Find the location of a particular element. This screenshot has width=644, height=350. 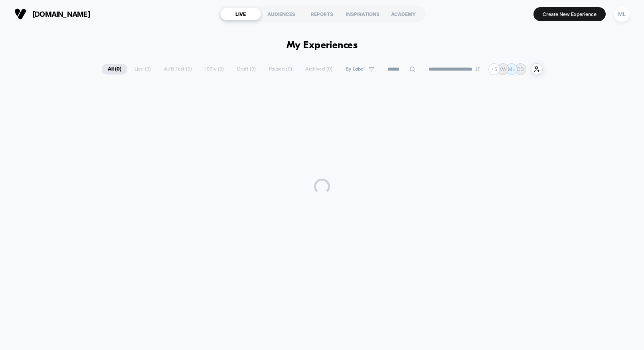

h1: My Experiences is located at coordinates (322, 45).